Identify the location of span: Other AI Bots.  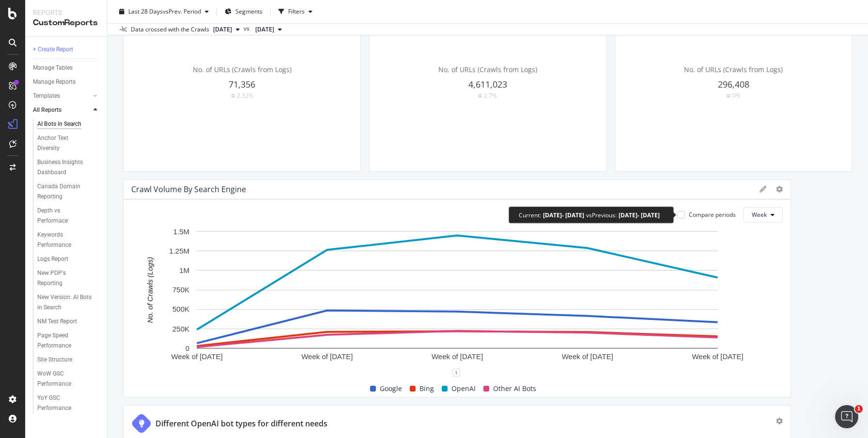
(515, 389).